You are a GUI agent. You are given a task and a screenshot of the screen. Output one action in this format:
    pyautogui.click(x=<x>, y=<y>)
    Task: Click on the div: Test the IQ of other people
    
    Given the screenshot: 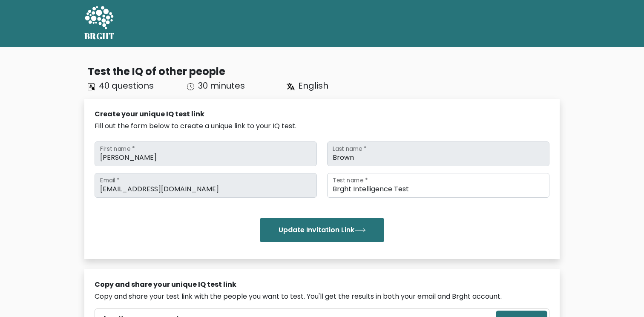 What is the action you would take?
    pyautogui.click(x=324, y=72)
    